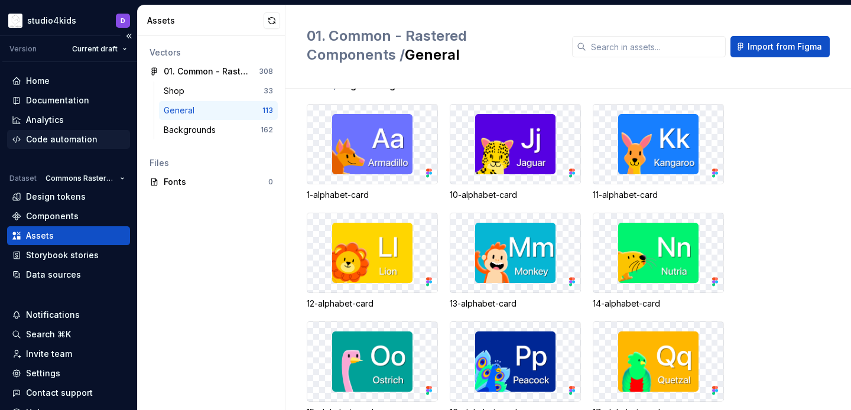 Image resolution: width=851 pixels, height=410 pixels. Describe the element at coordinates (268, 91) in the screenshot. I see `div: 33` at that location.